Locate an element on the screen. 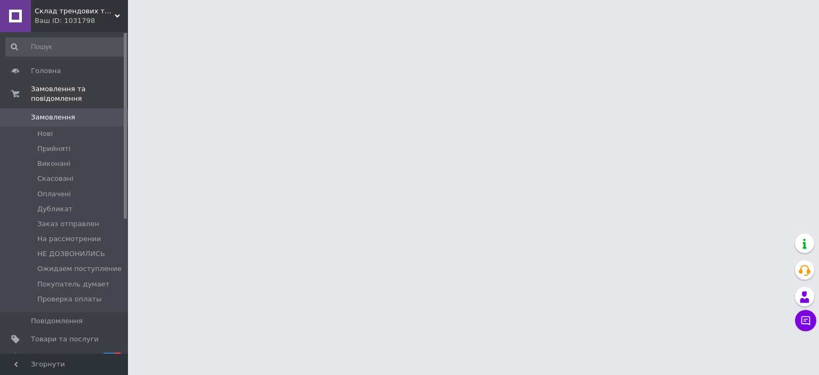 This screenshot has width=819, height=375. span: НЕ ДОЗВОНИЛИСЬ is located at coordinates (71, 254).